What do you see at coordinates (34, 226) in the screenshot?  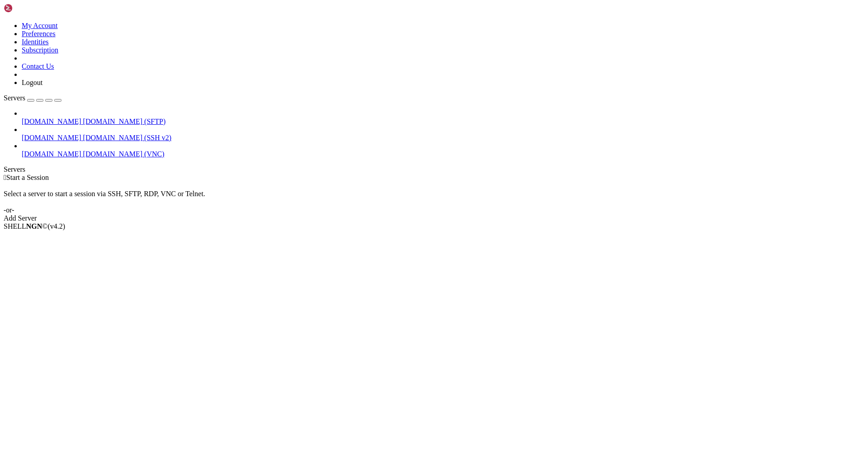 I see `span: SHELL ©` at bounding box center [34, 226].